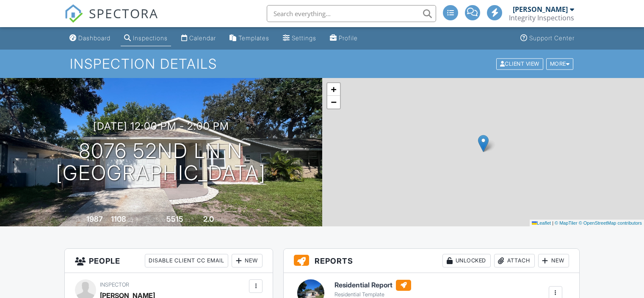 The height and width of the screenshot is (298, 644). Describe the element at coordinates (124, 13) in the screenshot. I see `span: SPECTORA` at that location.